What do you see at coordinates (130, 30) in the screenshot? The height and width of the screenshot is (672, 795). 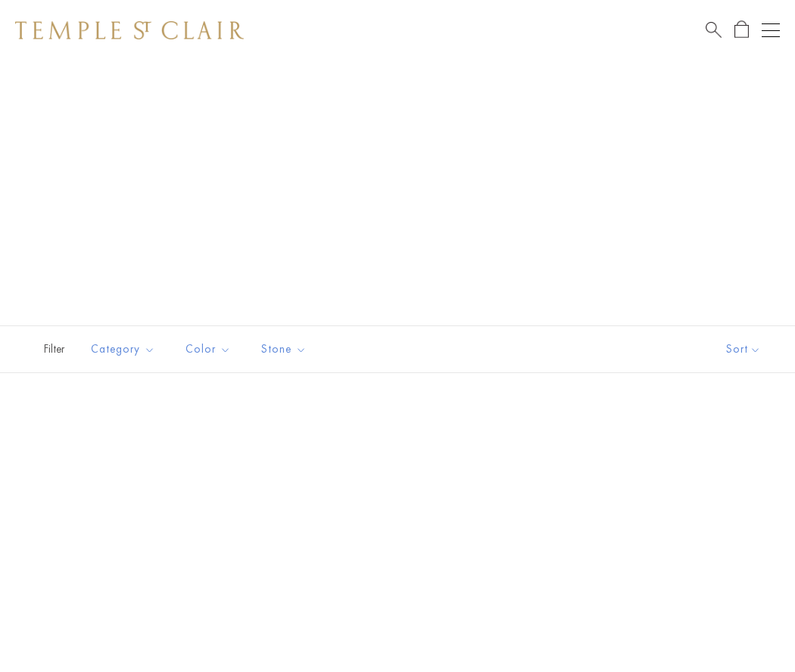 I see `img: Temple St. Clair` at bounding box center [130, 30].